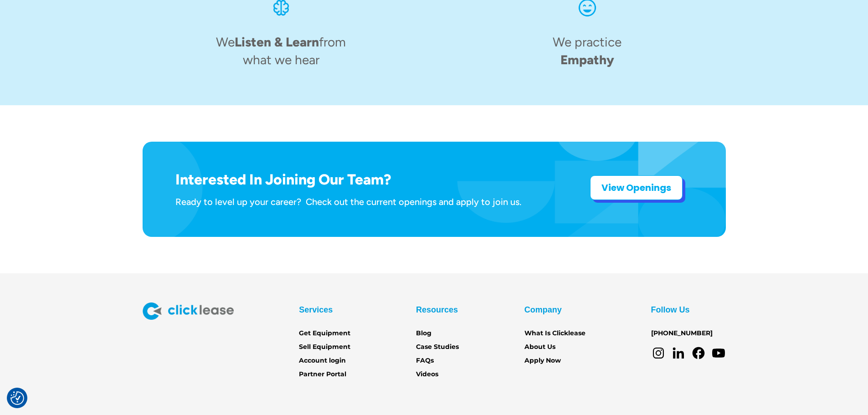 Image resolution: width=868 pixels, height=415 pixels. Describe the element at coordinates (281, 51) in the screenshot. I see `h4: We from what we hear` at that location.